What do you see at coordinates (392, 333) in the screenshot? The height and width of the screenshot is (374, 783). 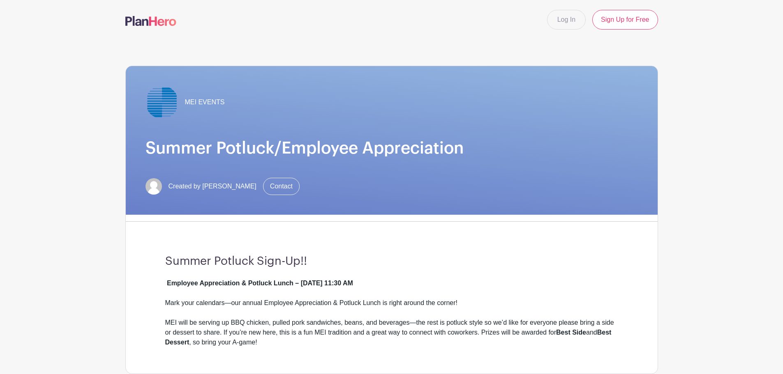 I see `div: MEI will be serving up BBQ chicken, pulled pork sandwiches, beans, and beverages—the rest is potl...` at bounding box center [392, 333].